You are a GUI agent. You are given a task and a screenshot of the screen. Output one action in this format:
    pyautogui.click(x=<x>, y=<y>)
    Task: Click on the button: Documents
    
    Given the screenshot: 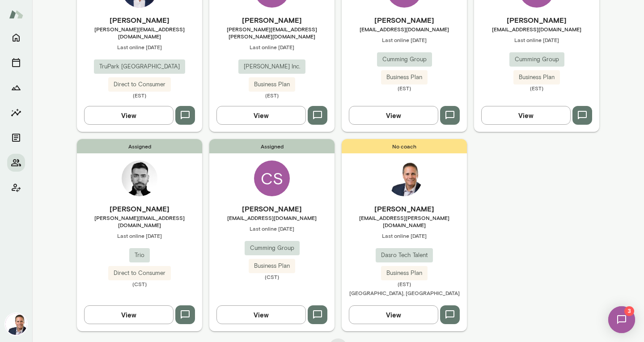 What is the action you would take?
    pyautogui.click(x=16, y=138)
    